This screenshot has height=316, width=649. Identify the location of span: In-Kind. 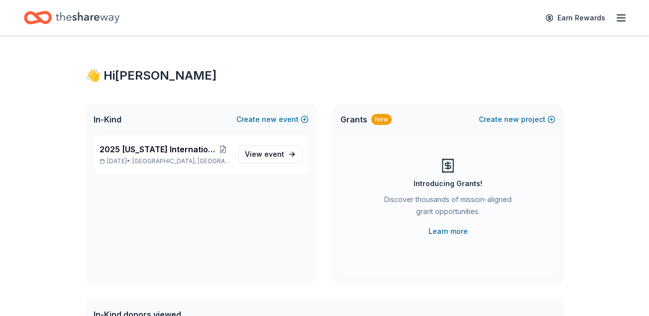
(107, 119).